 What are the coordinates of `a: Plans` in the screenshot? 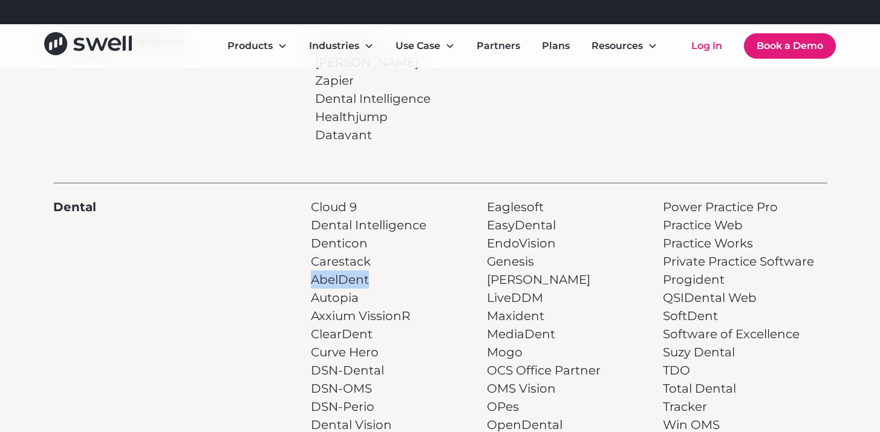 It's located at (556, 46).